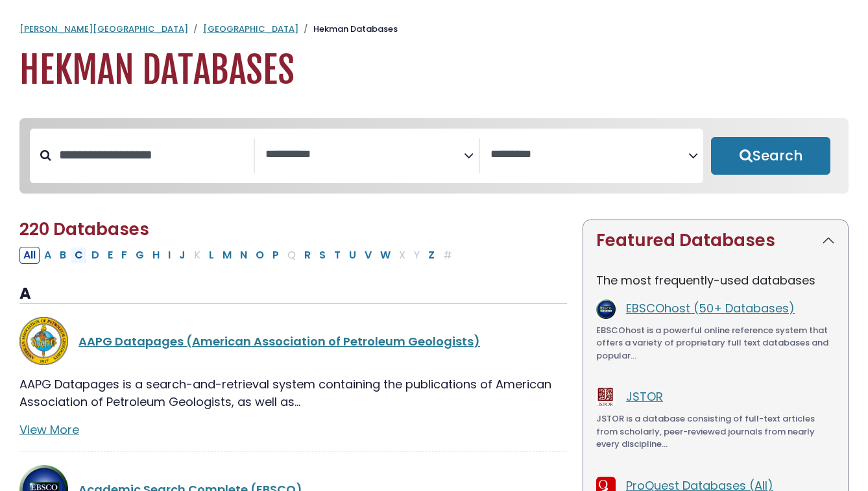 This screenshot has height=491, width=868. I want to click on a: View More, so click(49, 429).